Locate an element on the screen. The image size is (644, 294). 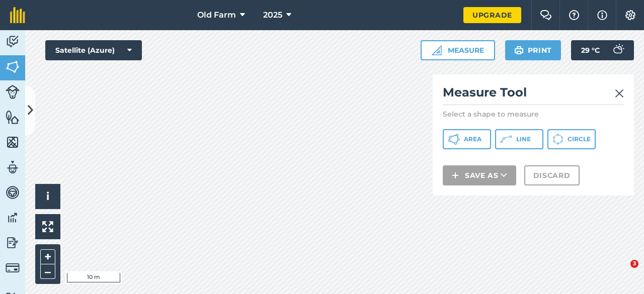
img: Ruler icon is located at coordinates (437, 50).